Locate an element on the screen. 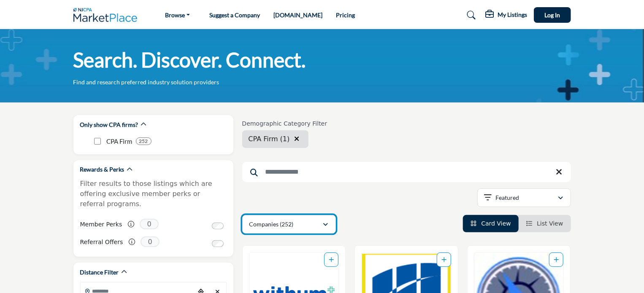 This screenshot has height=293, width=644. li: Card View is located at coordinates (490, 223).